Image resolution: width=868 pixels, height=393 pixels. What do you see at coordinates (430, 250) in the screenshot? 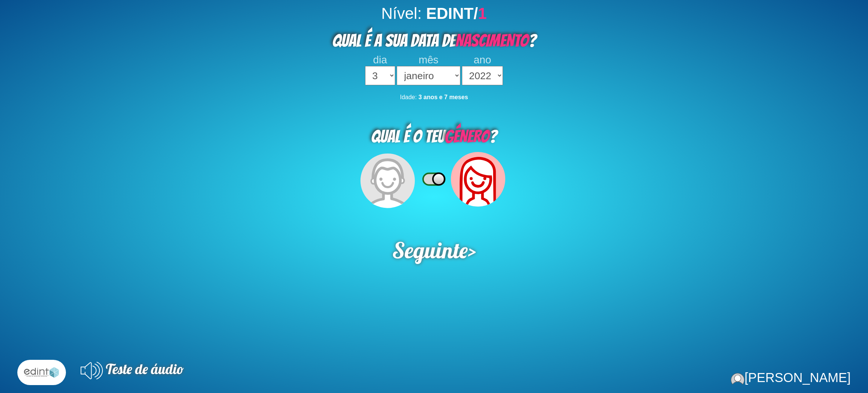
I see `span: Seguinte` at bounding box center [430, 250].